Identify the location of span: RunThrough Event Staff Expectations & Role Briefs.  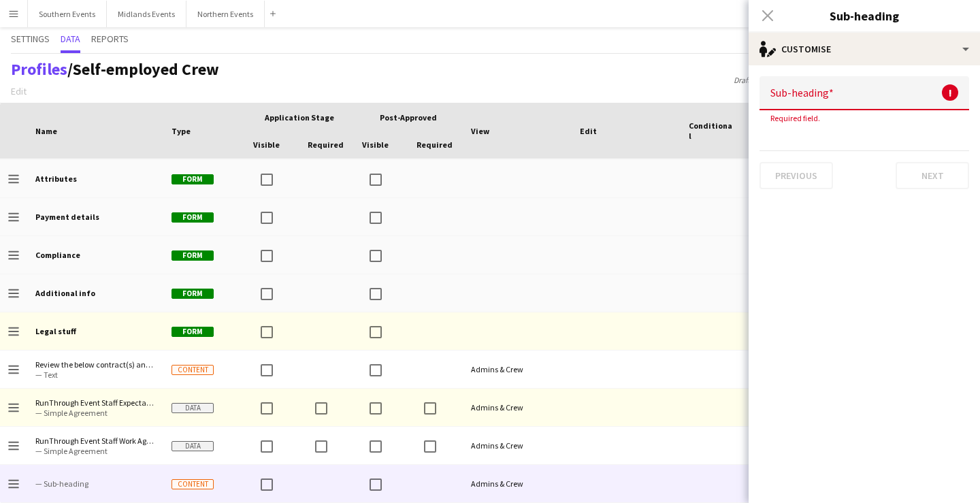
(95, 402).